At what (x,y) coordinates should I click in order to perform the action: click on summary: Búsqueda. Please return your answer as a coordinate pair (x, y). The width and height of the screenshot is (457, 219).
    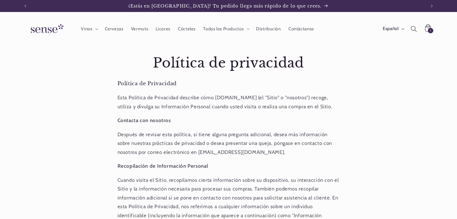
    Looking at the image, I should click on (414, 29).